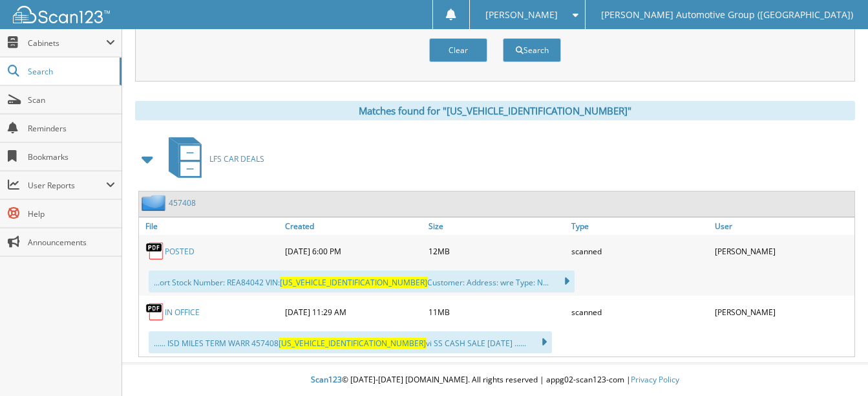 This screenshot has width=868, height=396. I want to click on a: Type, so click(639, 226).